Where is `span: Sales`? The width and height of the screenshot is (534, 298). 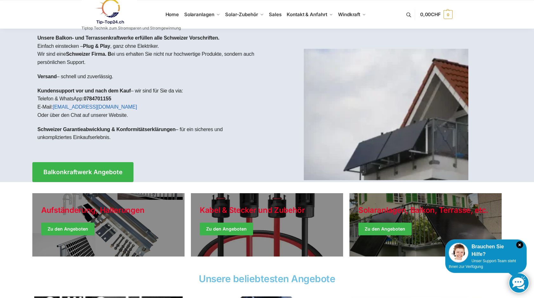 span: Sales is located at coordinates (275, 14).